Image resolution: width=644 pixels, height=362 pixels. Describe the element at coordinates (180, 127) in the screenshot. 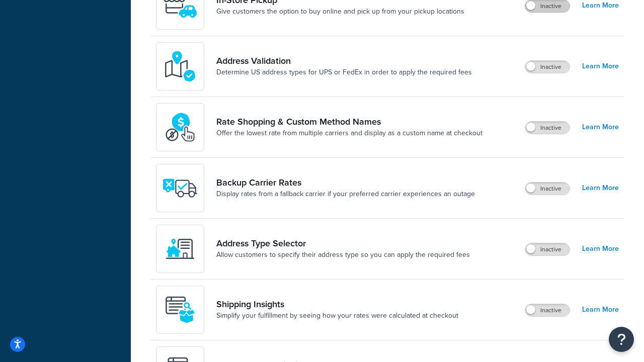

I see `img: icon-duo-feat-rate-shopping-ecdd8bed.png` at that location.